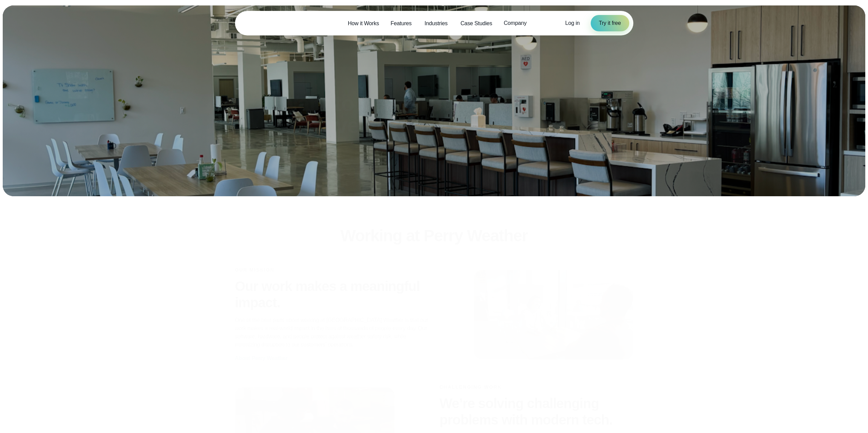 Image resolution: width=868 pixels, height=433 pixels. I want to click on span: How it Works, so click(364, 24).